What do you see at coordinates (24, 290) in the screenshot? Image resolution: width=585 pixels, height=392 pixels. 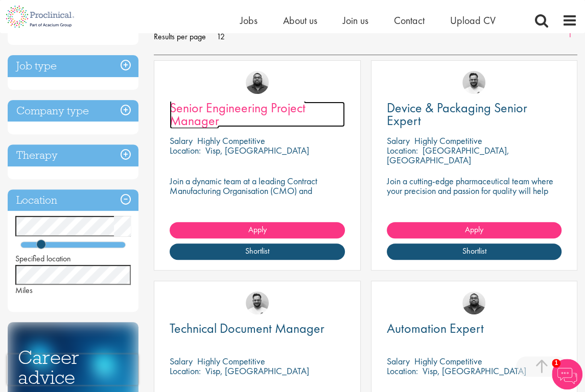 I see `span: Miles` at bounding box center [24, 290].